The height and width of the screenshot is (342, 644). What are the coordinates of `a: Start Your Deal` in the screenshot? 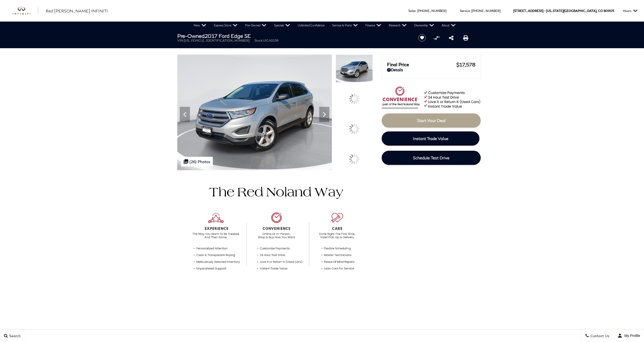 It's located at (431, 120).